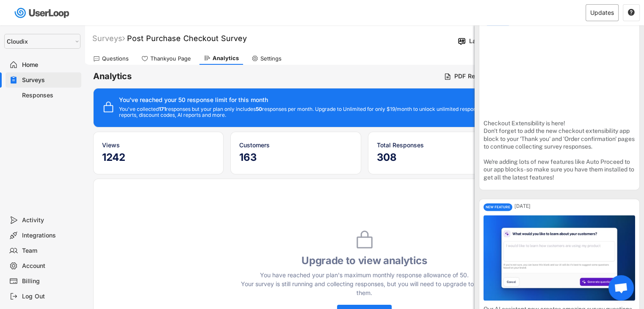 The height and width of the screenshot is (309, 644). I want to click on div: Settings, so click(271, 58).